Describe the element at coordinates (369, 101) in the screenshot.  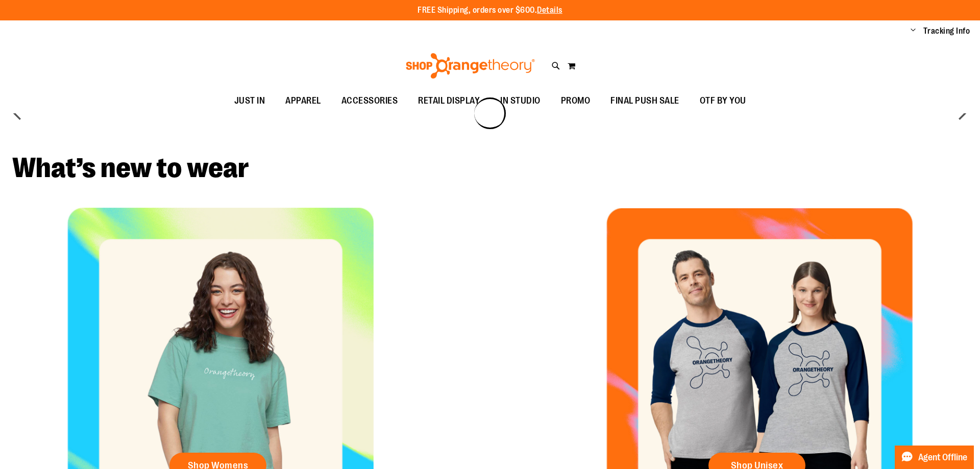
I see `a: ACCESSORIES` at that location.